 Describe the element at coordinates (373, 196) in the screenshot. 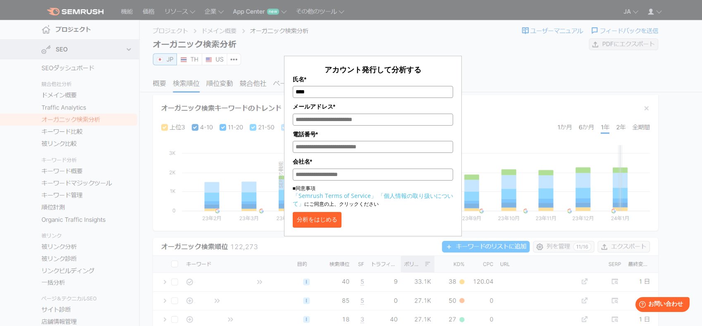

I see `p: ■同意事項 にご同意の上、クリックください` at that location.